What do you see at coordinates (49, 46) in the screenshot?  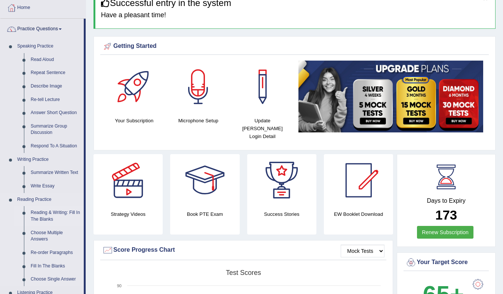 I see `a: Speaking Practice` at bounding box center [49, 46].